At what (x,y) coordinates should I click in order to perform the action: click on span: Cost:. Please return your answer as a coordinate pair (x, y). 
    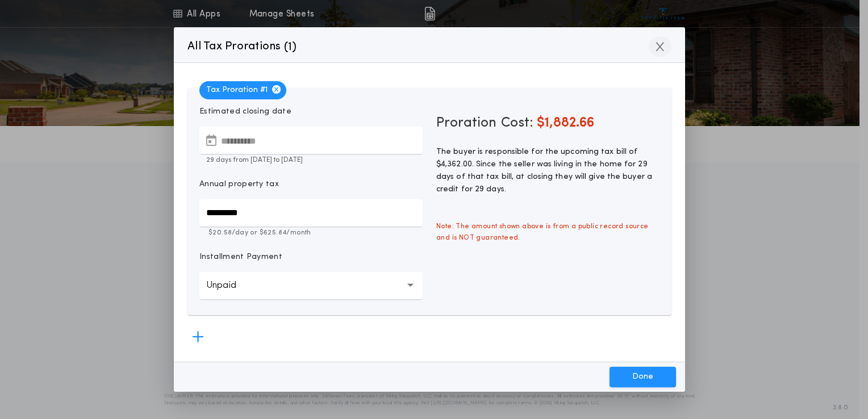
    Looking at the image, I should click on (517, 123).